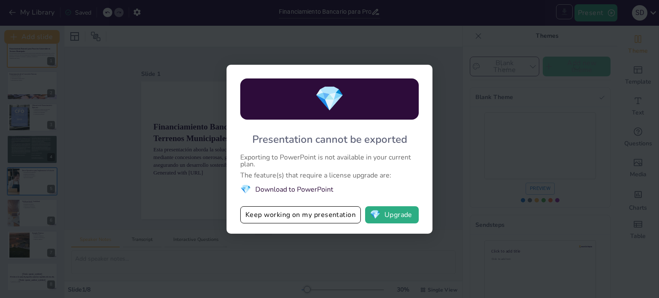 The height and width of the screenshot is (298, 659). Describe the element at coordinates (329, 139) in the screenshot. I see `div: Presentation cannot be exported` at that location.